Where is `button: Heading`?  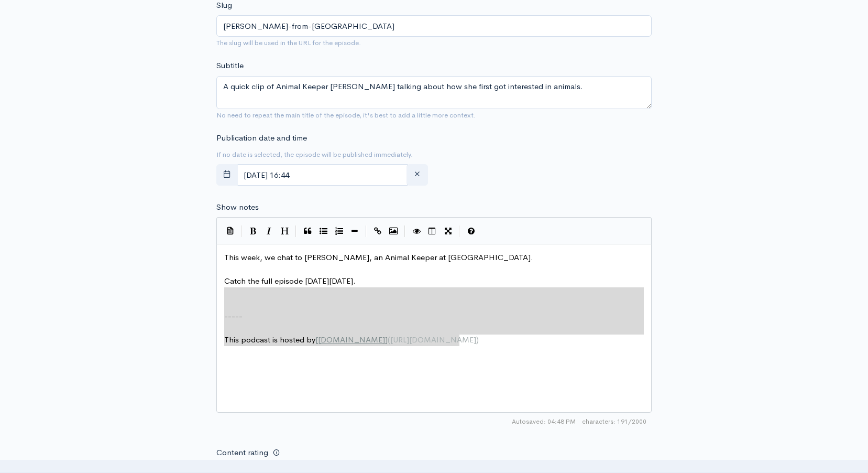
button: Heading is located at coordinates (284, 231).